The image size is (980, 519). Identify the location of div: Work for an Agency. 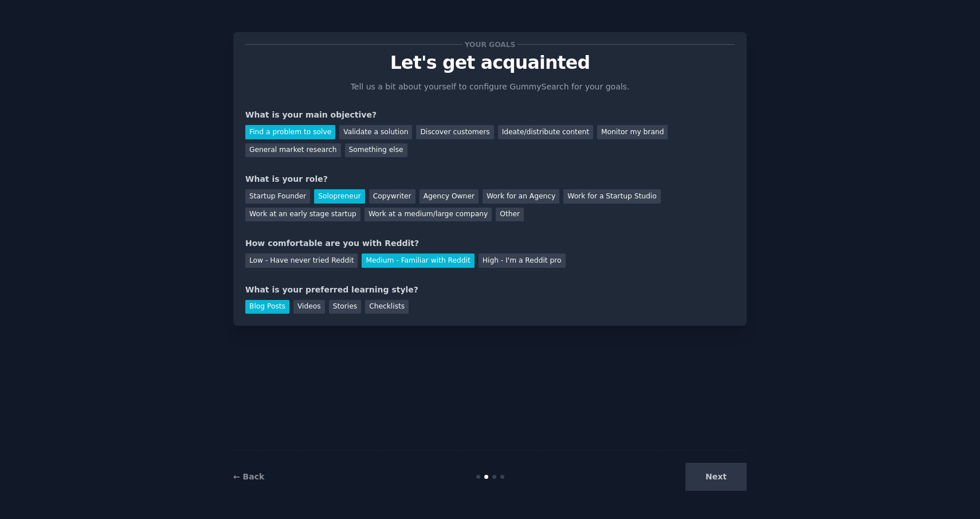
(520, 196).